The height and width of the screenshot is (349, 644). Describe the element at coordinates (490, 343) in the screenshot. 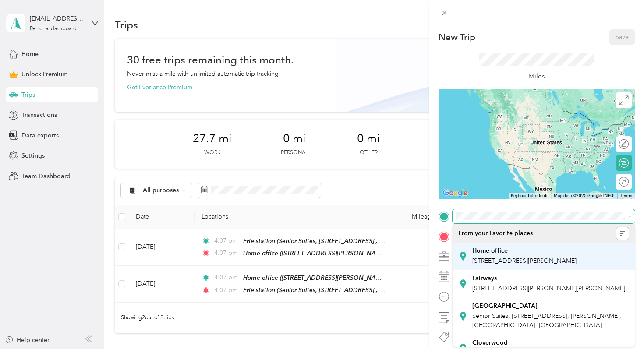

I see `strong: Cloverwood` at that location.